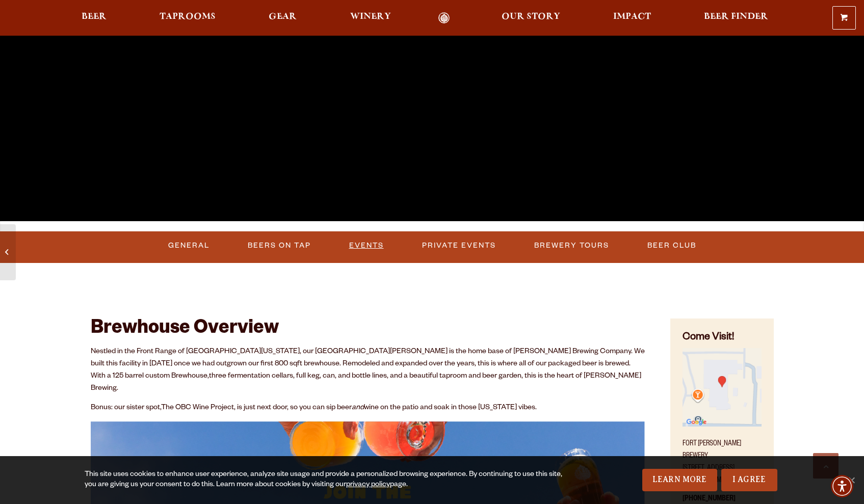 The height and width of the screenshot is (504, 864). What do you see at coordinates (633, 17) in the screenshot?
I see `span: Impact` at bounding box center [633, 17].